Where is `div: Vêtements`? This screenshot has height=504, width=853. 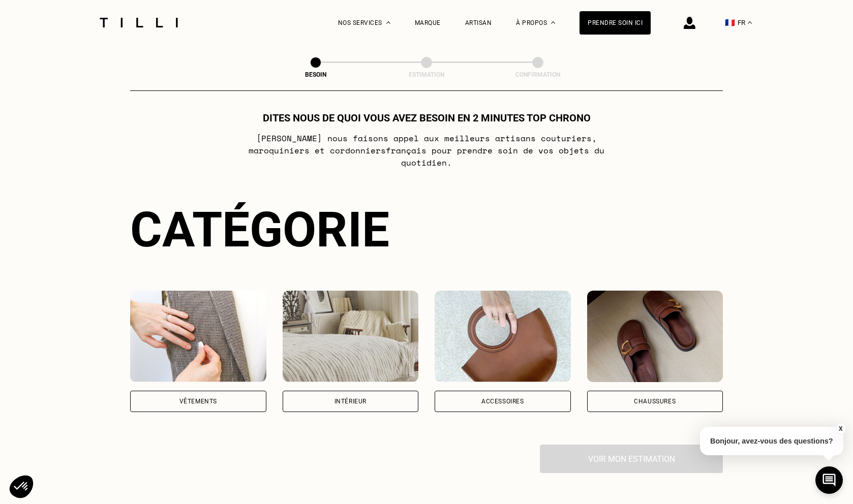 div: Vêtements is located at coordinates (198, 401).